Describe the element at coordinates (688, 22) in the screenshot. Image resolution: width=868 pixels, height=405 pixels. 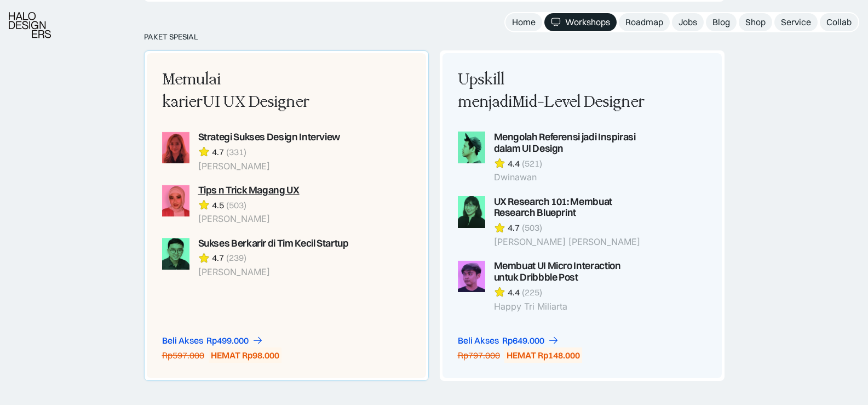
I see `a: Jobs` at that location.